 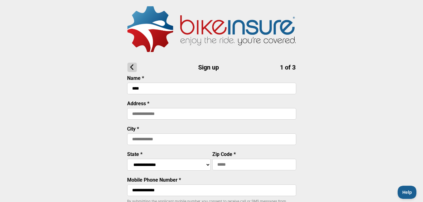 I want to click on label: City *, so click(x=133, y=129).